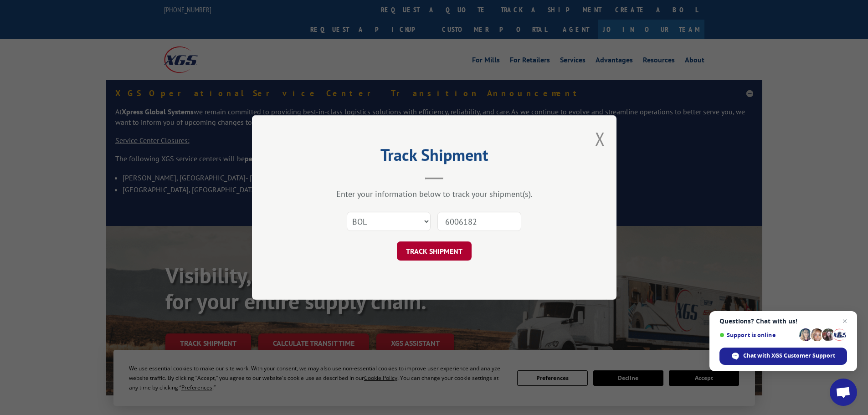 The width and height of the screenshot is (868, 415). I want to click on span: Questions? Chat with us!, so click(783, 321).